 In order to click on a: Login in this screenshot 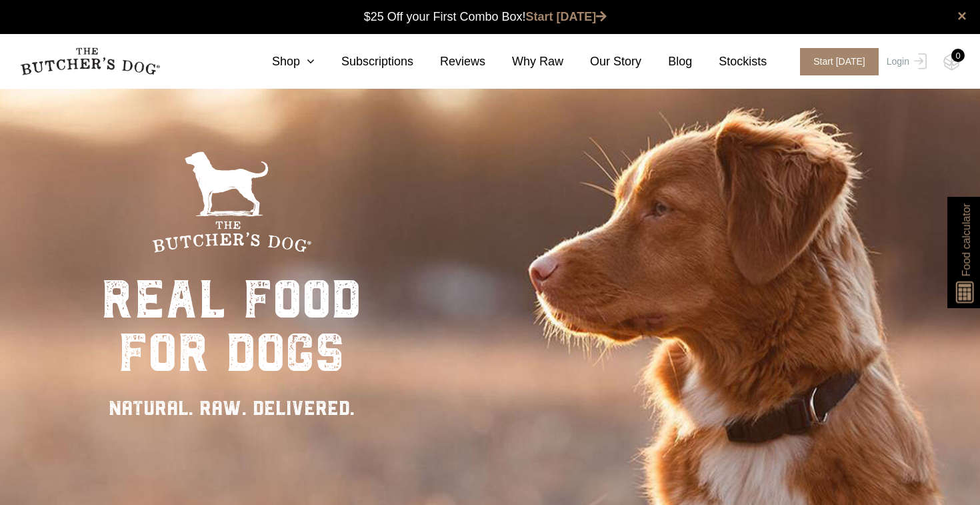, I will do `click(905, 62)`.